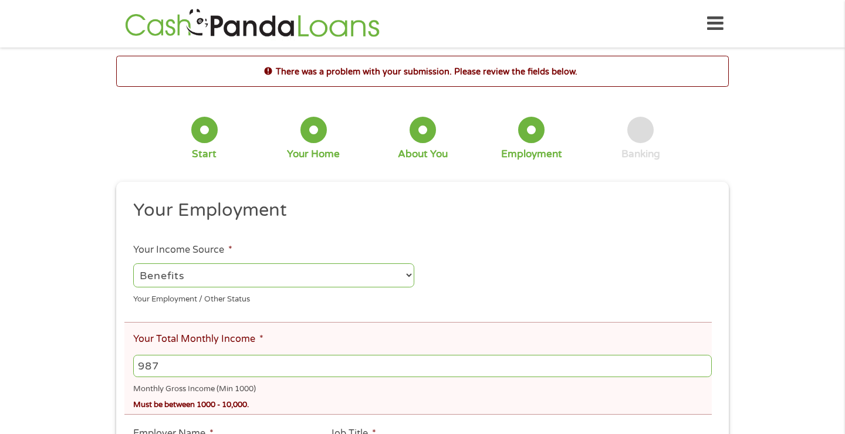 The image size is (845, 434). What do you see at coordinates (423, 387) in the screenshot?
I see `div: Monthly Gross Income (Min 1000)` at bounding box center [423, 387].